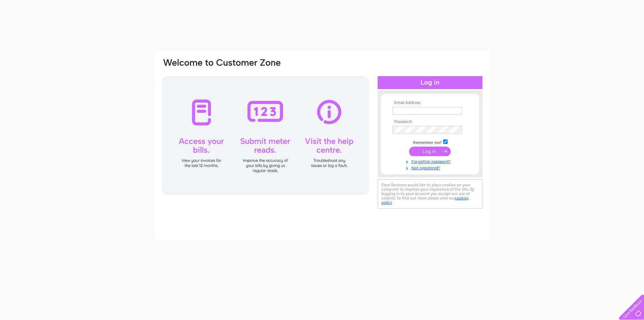 This screenshot has height=320, width=644. I want to click on th: Email Address:, so click(430, 102).